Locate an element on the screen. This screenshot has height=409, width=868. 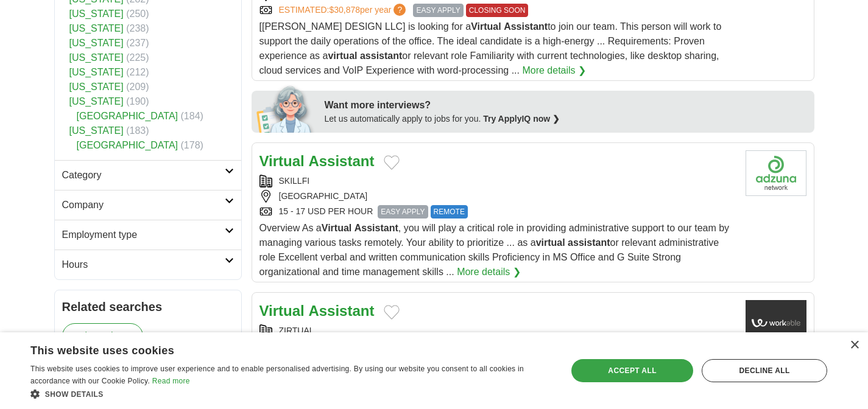
span: CLOSING SOON is located at coordinates (497, 11).